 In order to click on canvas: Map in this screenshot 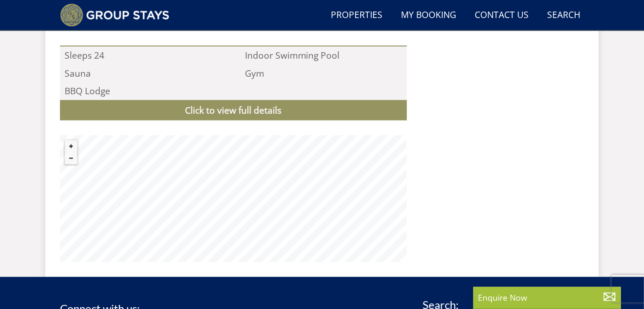, I will do `click(234, 198)`.